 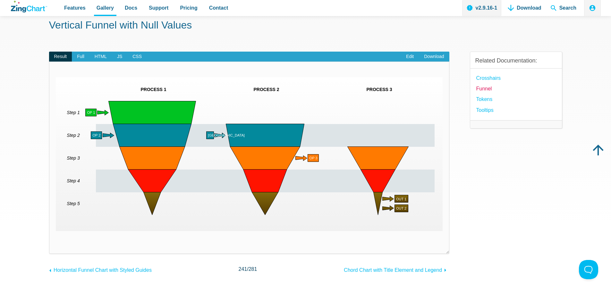 I want to click on span: Docs, so click(x=131, y=8).